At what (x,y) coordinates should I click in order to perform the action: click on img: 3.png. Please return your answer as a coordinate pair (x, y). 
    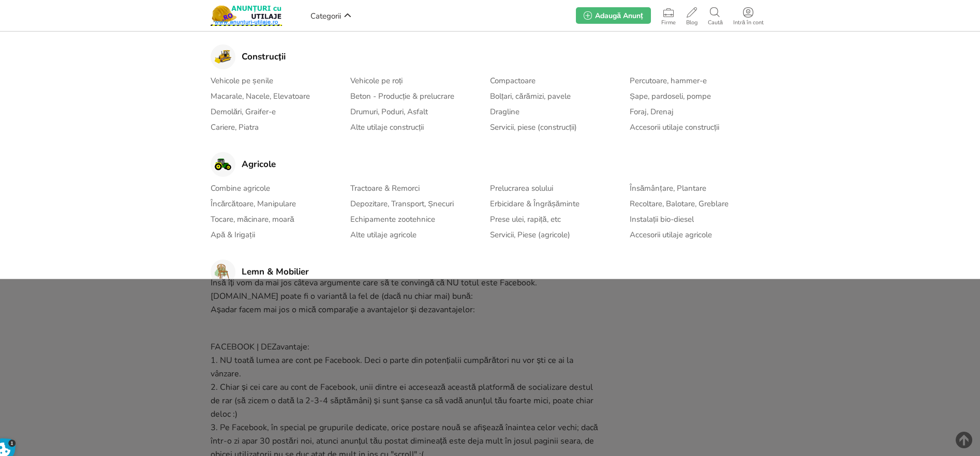
    Looking at the image, I should click on (223, 273).